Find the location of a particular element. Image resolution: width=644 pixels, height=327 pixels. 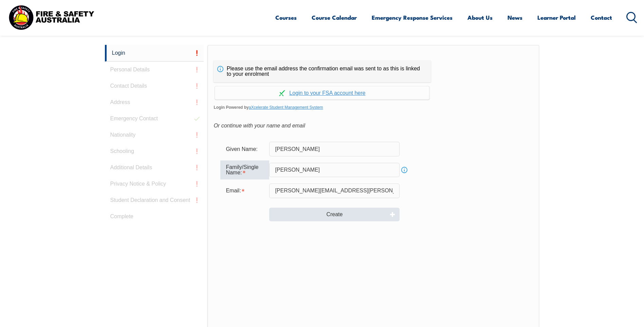

a: Login is located at coordinates (155, 53).